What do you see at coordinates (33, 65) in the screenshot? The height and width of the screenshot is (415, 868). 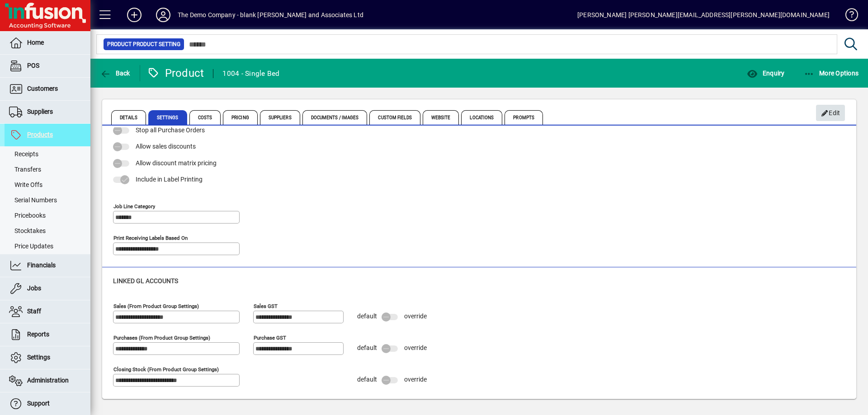 I see `span: POS` at bounding box center [33, 65].